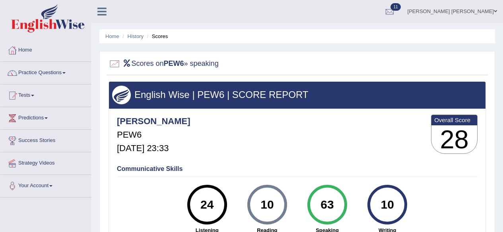 The height and width of the screenshot is (232, 503). Describe the element at coordinates (46, 140) in the screenshot. I see `a: Success Stories` at that location.